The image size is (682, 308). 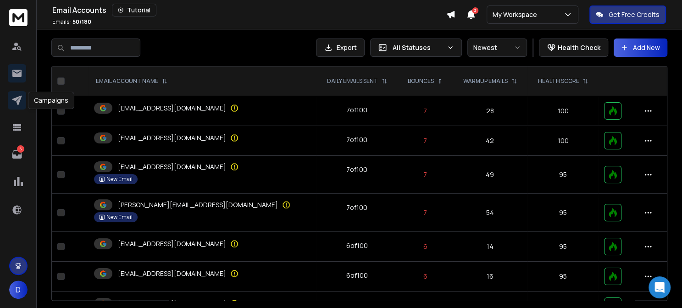 What do you see at coordinates (132, 81) in the screenshot?
I see `div: EMAIL ACCOUNT NAME` at bounding box center [132, 81].